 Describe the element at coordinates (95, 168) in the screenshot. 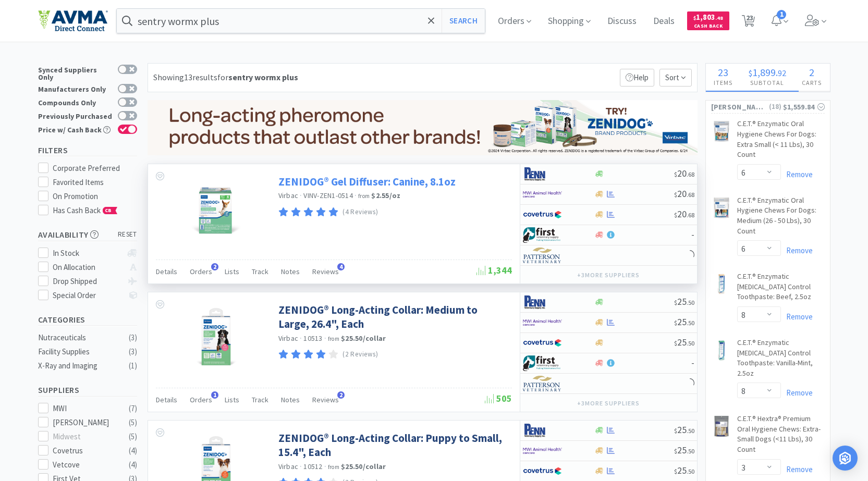

I see `div: Corporate Preferred` at that location.